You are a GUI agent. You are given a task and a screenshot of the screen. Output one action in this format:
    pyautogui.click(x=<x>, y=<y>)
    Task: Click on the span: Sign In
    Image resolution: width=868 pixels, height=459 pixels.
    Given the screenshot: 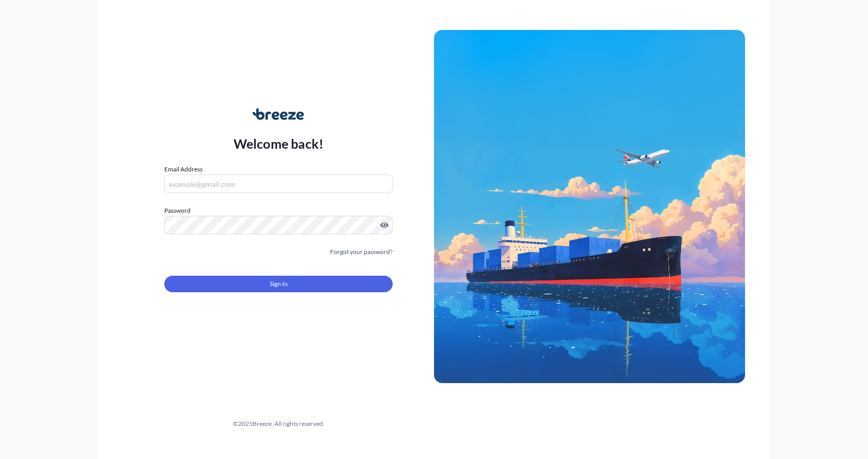 What is the action you would take?
    pyautogui.click(x=279, y=284)
    